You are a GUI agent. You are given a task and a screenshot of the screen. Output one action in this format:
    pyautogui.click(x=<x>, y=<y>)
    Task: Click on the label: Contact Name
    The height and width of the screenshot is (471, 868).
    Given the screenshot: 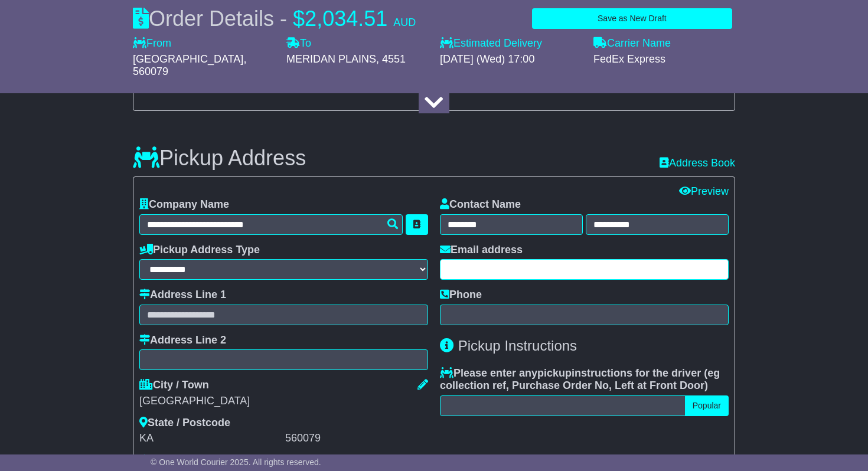 What is the action you would take?
    pyautogui.click(x=480, y=204)
    